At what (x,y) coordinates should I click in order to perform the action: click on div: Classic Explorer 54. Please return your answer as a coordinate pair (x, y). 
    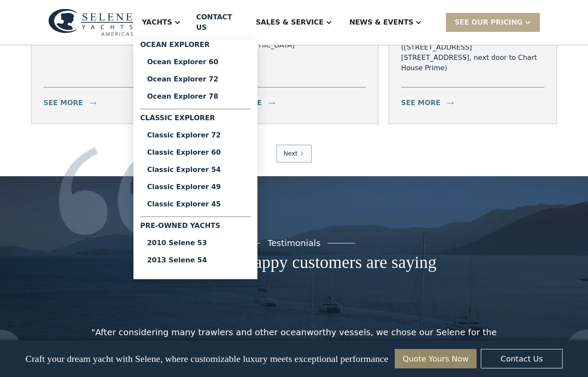
    Looking at the image, I should click on (196, 170).